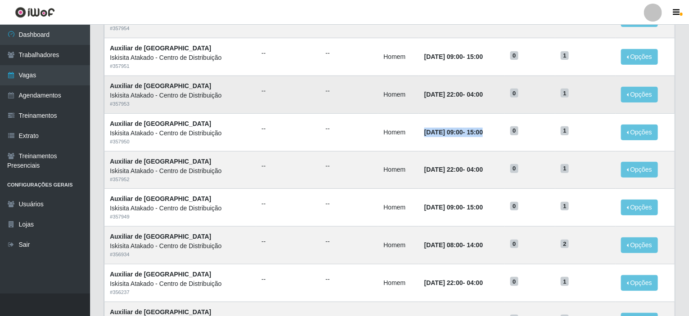 This screenshot has height=316, width=689. I want to click on img: CoreUI Logo, so click(35, 12).